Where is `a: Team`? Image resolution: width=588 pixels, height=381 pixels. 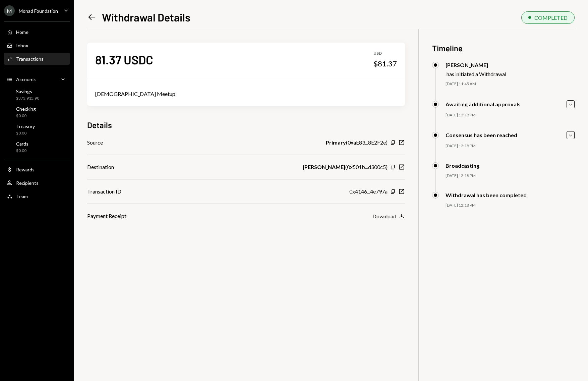 a: Team is located at coordinates (37, 196).